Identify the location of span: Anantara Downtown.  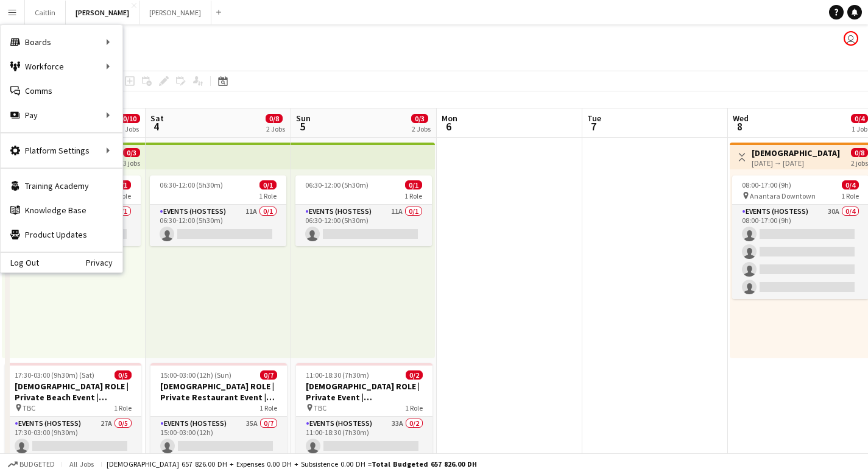
(783, 195).